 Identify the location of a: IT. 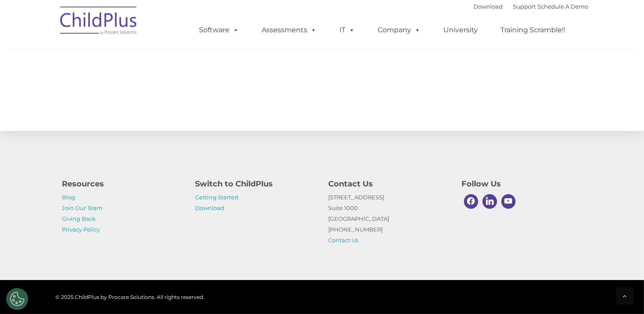
(347, 30).